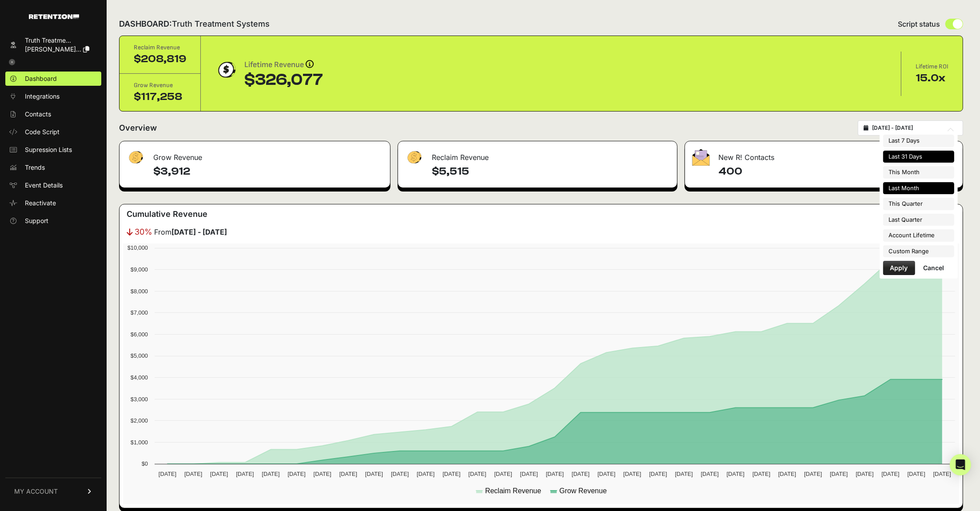  I want to click on img: dollar-coin-05c43ed7efb7bc0c12610022525b4bbbb207c7efeef5aecc26f025e68dcafac9.png, so click(226, 70).